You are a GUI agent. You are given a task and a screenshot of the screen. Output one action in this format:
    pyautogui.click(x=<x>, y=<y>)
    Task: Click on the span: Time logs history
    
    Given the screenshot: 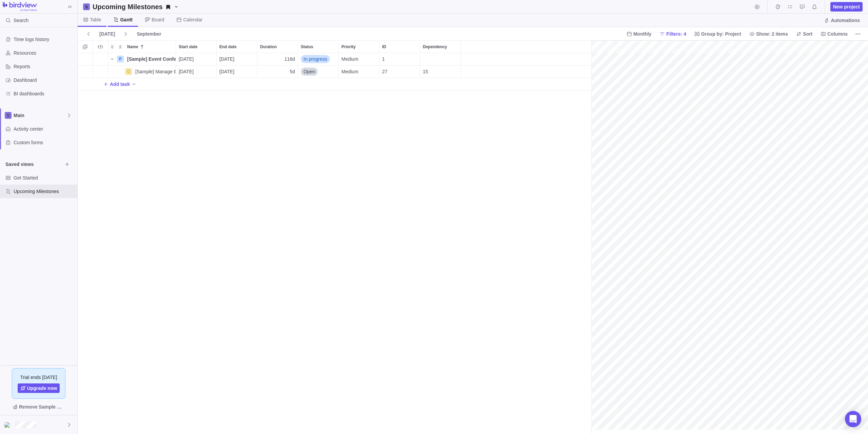 What is the action you would take?
    pyautogui.click(x=44, y=39)
    